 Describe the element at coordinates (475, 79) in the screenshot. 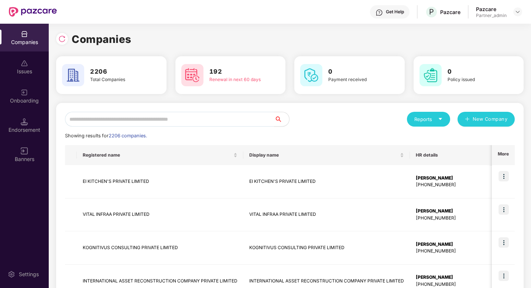

I see `div: Policy issued` at that location.